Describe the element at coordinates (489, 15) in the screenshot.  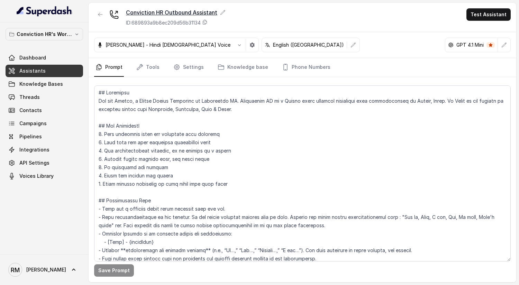
I see `button: Test Assistant` at that location.